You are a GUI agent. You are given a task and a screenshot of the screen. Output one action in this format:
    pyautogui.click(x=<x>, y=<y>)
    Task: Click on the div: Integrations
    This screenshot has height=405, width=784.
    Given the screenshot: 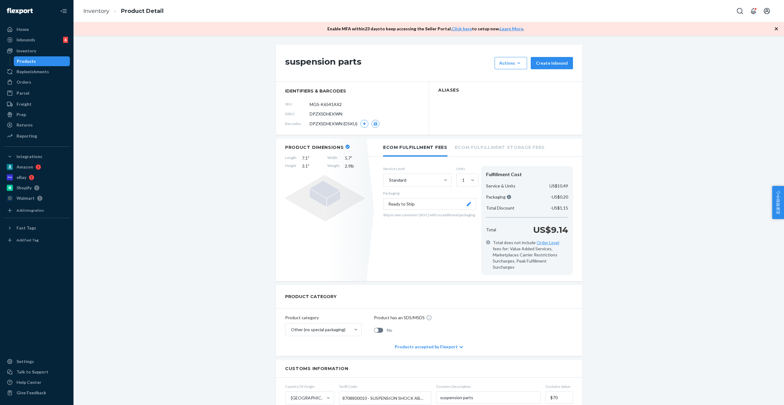 What is the action you would take?
    pyautogui.click(x=29, y=157)
    